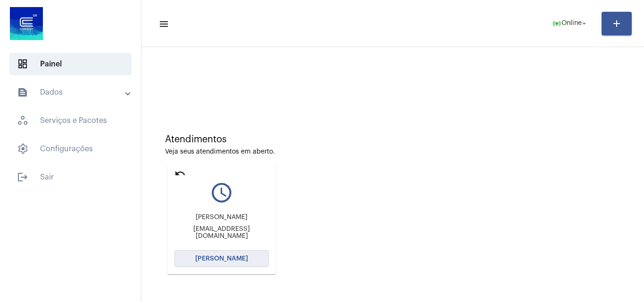  Describe the element at coordinates (26, 23) in the screenshot. I see `img: d4669ae0-8c07-2337-4f67-34b0df7f5ae4.jpeg` at that location.